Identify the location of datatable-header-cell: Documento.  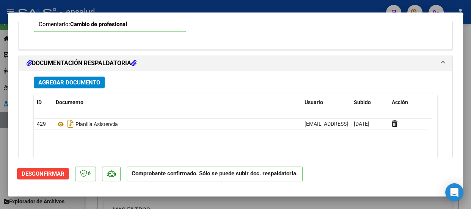
(177, 102).